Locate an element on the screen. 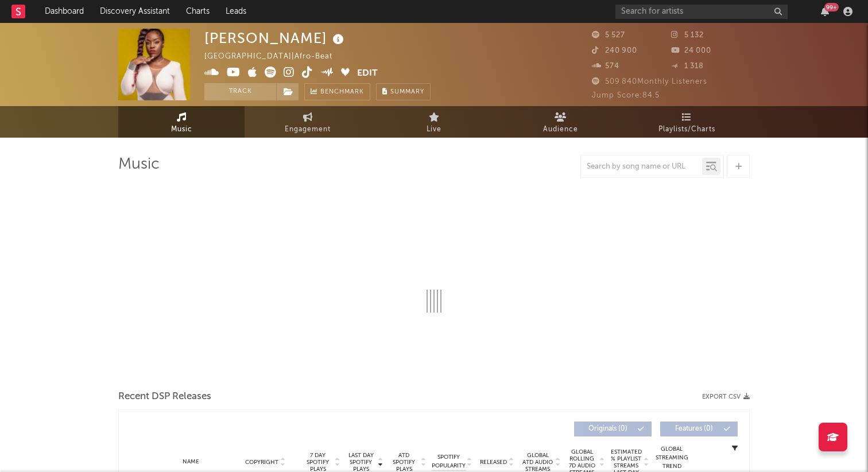 Image resolution: width=868 pixels, height=472 pixels. button: Edit is located at coordinates (367, 73).